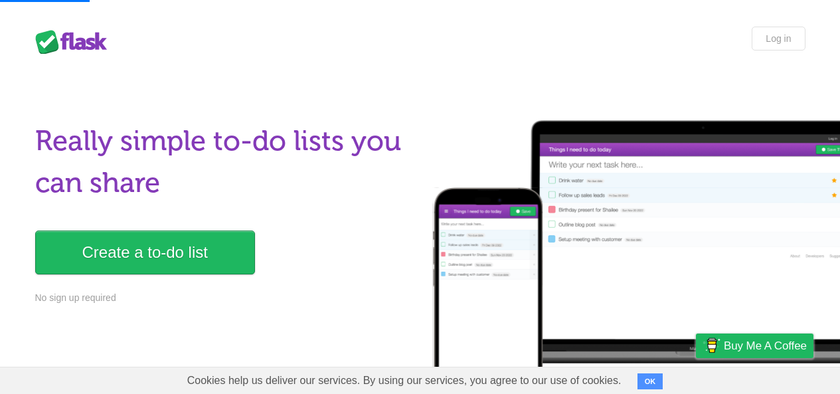  I want to click on a: Create a to-do list, so click(145, 252).